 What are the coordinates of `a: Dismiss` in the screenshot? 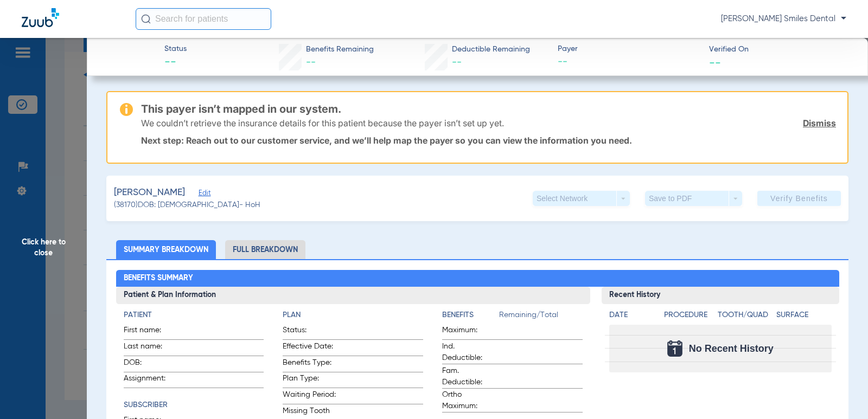 It's located at (819, 123).